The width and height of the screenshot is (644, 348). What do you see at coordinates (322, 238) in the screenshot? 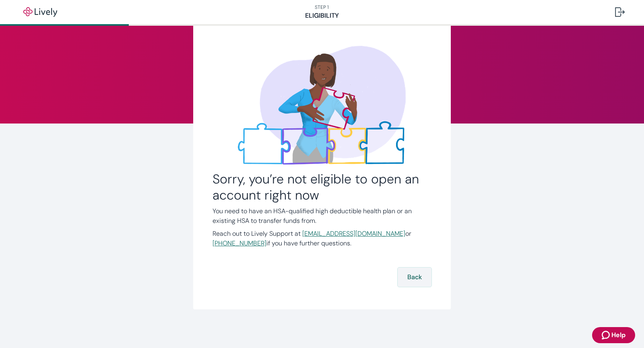
I see `p: Reach out to Lively Support at or if you have further questions.` at bounding box center [322, 238].